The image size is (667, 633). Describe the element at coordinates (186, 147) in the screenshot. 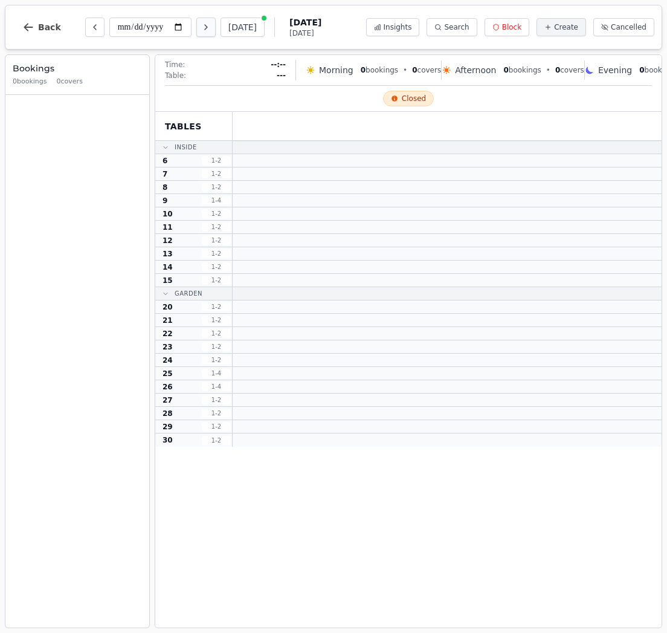

I see `span: Inside` at that location.